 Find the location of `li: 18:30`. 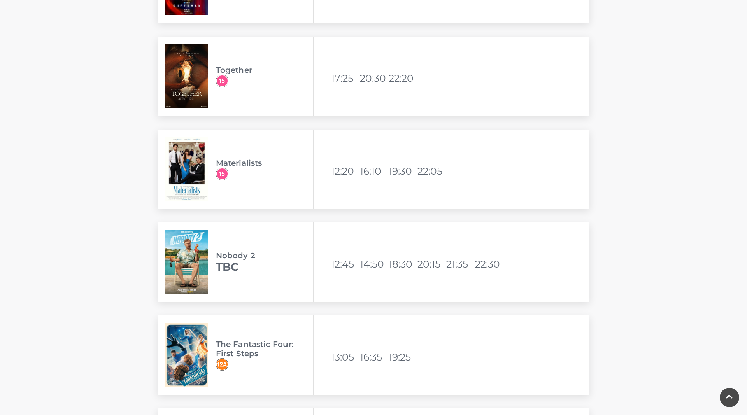

li: 18:30 is located at coordinates (403, 264).